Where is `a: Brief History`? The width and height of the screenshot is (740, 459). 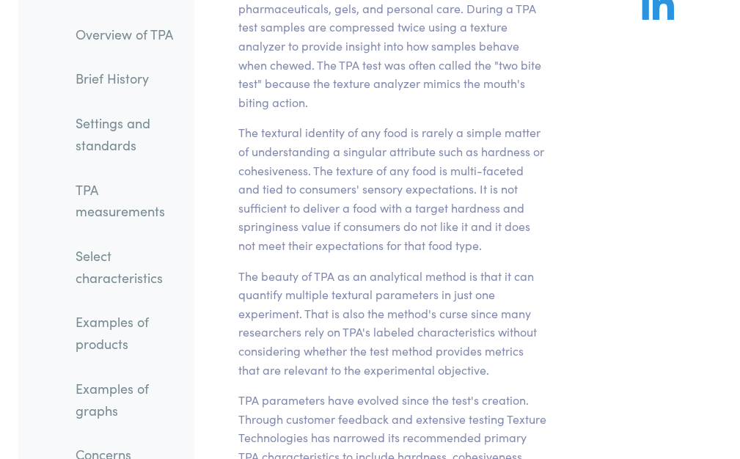 a: Brief History is located at coordinates (129, 79).